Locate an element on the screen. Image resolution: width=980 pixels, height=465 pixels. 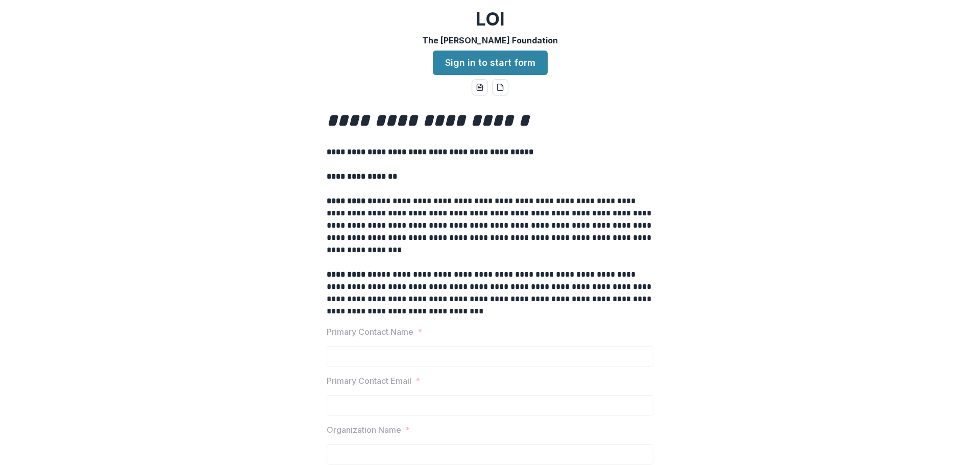
p: Organization Name is located at coordinates (364, 429).